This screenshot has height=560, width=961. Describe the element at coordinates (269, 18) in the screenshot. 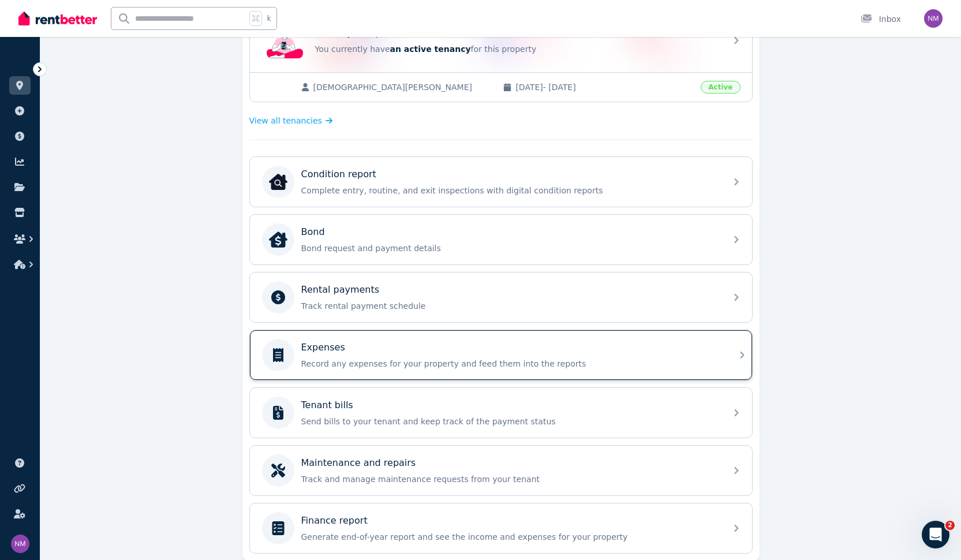

I see `span: k` at that location.